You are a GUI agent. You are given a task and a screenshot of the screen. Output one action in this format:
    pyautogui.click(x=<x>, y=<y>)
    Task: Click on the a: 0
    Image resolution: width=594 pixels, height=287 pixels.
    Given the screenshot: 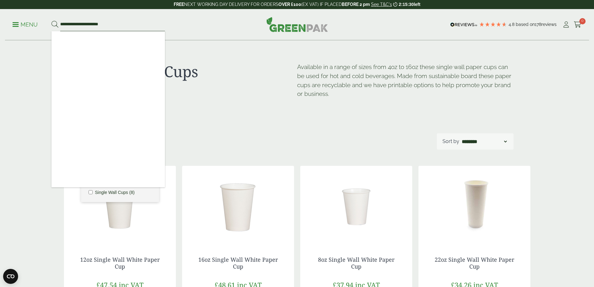 What is the action you would take?
    pyautogui.click(x=578, y=25)
    